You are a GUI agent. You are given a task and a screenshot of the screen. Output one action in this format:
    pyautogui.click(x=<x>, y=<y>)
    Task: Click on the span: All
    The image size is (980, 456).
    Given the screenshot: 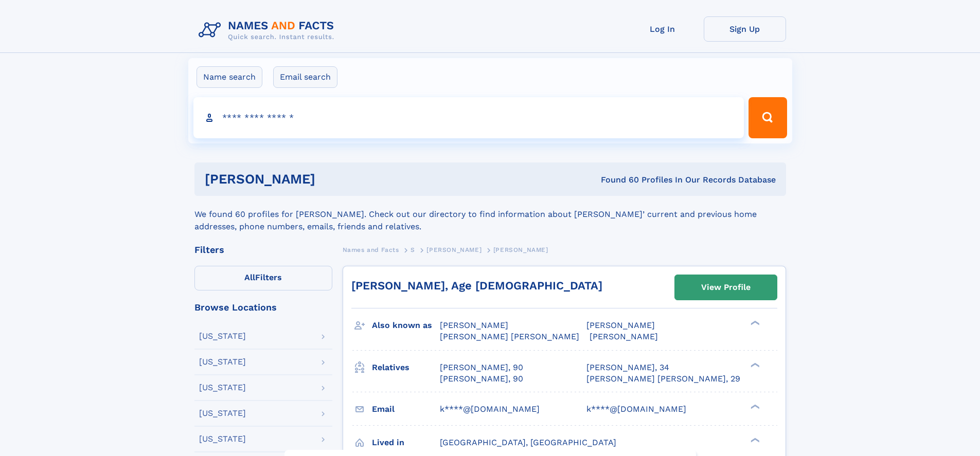 What is the action you would take?
    pyautogui.click(x=250, y=277)
    